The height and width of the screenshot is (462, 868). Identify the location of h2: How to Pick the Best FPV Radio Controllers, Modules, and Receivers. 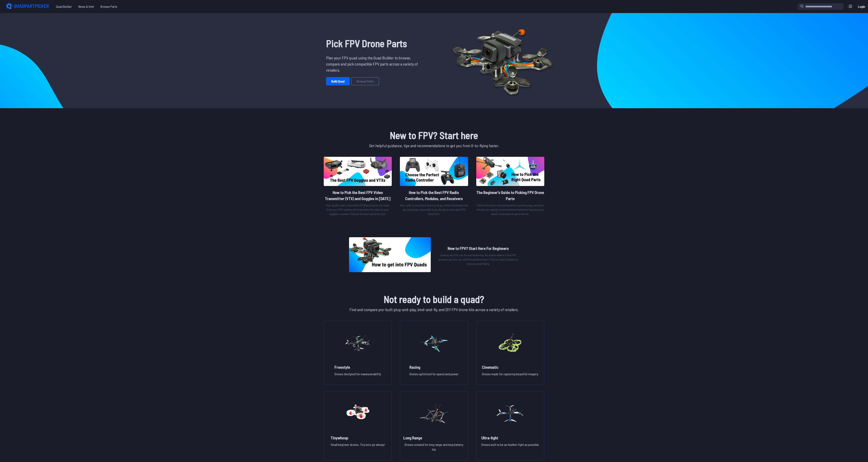
(434, 195).